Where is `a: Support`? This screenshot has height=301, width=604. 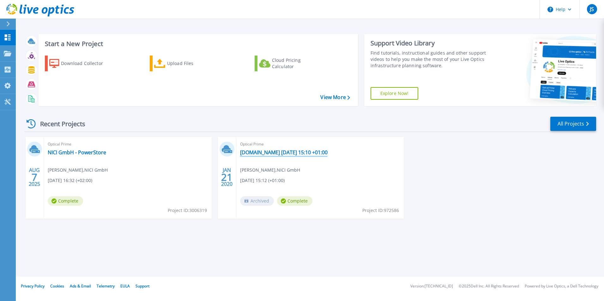 a: Support is located at coordinates (142, 286).